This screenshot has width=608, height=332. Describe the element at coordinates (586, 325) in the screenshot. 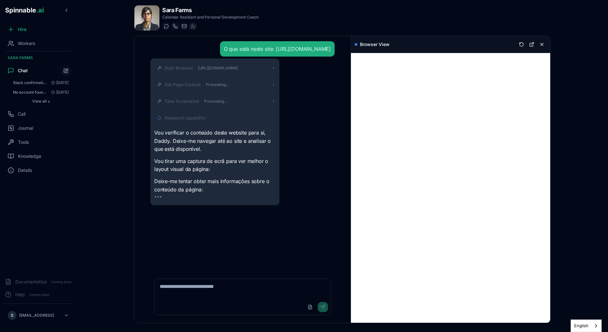

I see `aside: Language selected: English` at that location.